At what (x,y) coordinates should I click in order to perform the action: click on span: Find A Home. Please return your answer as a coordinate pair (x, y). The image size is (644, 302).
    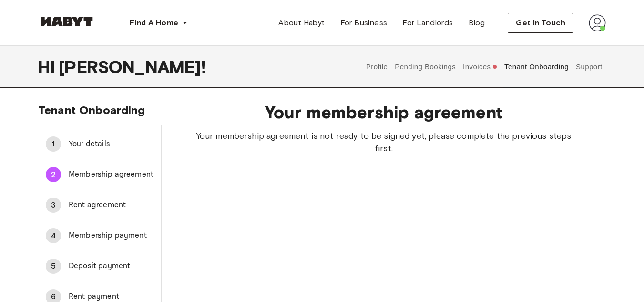
    Looking at the image, I should click on (154, 23).